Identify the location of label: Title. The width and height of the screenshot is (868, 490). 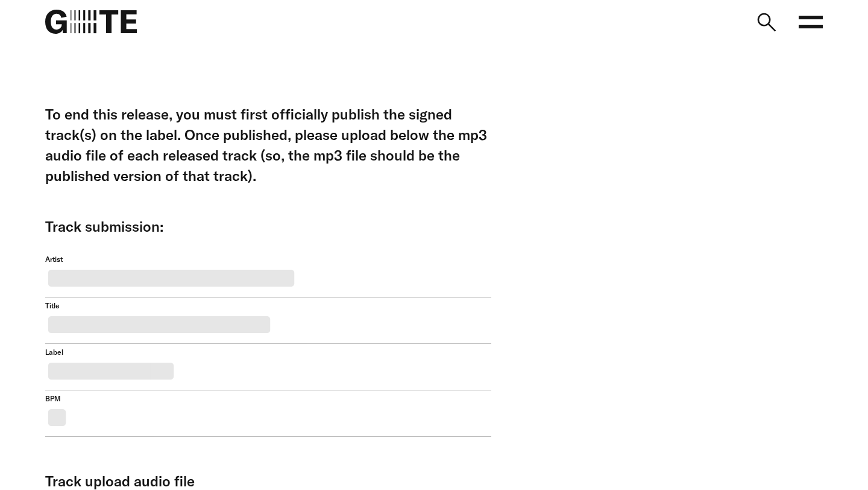
(268, 306).